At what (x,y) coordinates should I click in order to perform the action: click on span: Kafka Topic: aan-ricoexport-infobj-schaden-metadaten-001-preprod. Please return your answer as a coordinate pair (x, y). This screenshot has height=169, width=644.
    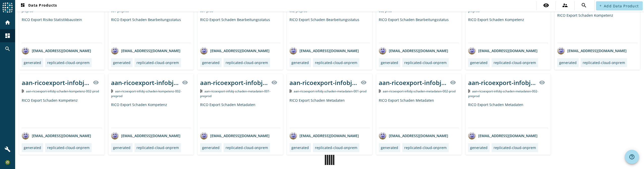
    Looking at the image, I should click on (235, 93).